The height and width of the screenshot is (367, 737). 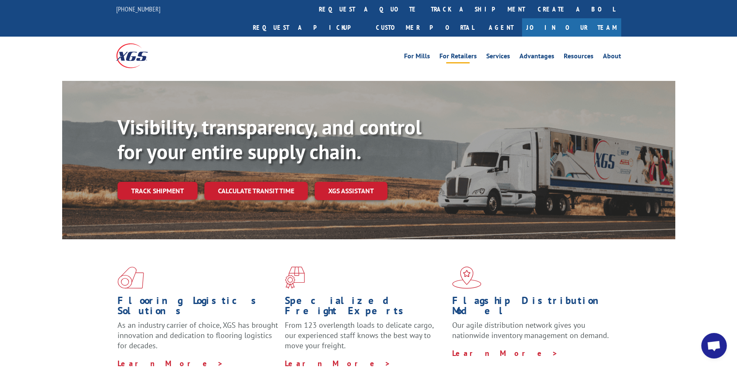 I want to click on p: From 123 overlength loads to delicate cargo, our experienced staff knows the best way to move you..., so click(x=365, y=339).